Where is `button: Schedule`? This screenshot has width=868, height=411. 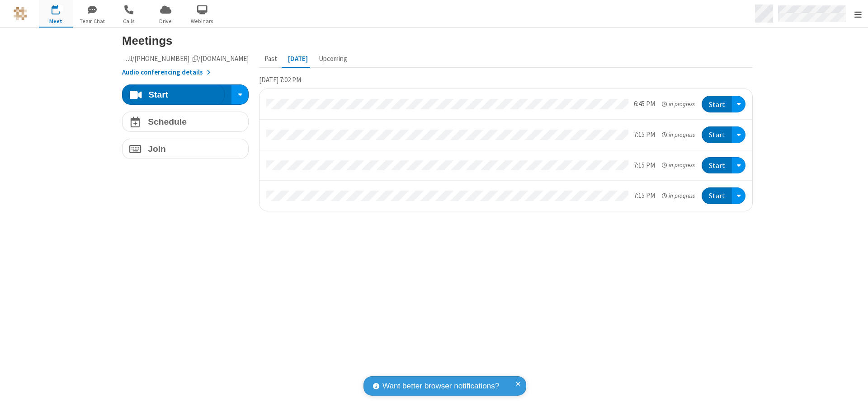
button: Schedule is located at coordinates (185, 122).